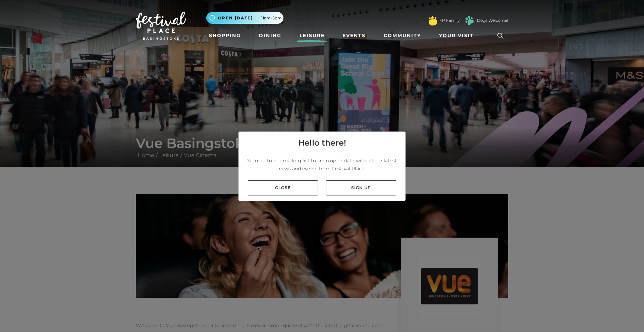 Image resolution: width=644 pixels, height=332 pixels. Describe the element at coordinates (492, 21) in the screenshot. I see `a: Dogs Welcome!` at that location.